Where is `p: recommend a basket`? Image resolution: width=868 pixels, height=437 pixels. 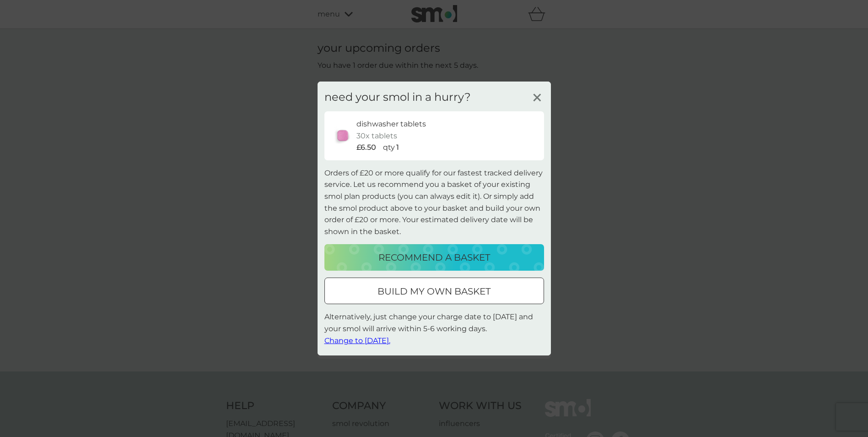 p: recommend a basket is located at coordinates (434, 257).